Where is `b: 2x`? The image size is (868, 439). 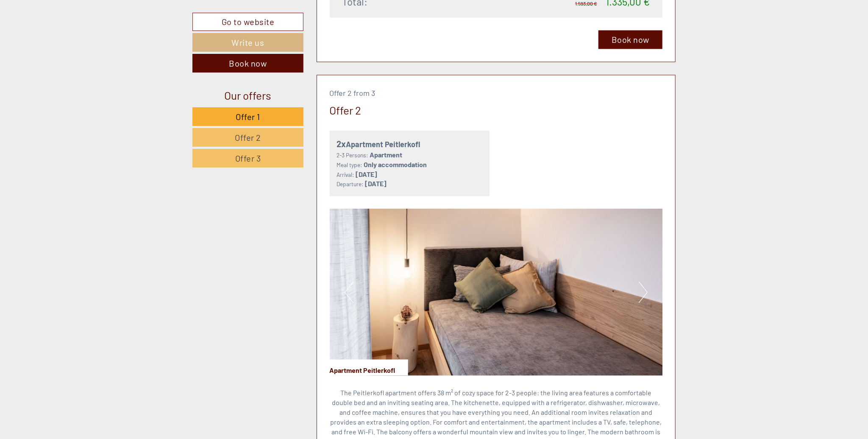 b: 2x is located at coordinates (342, 144).